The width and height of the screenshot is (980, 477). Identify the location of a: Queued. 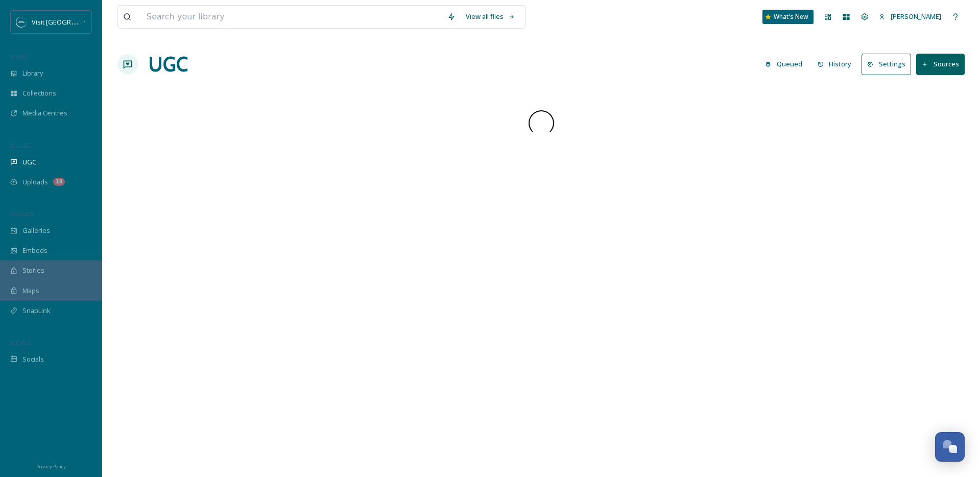
(786, 64).